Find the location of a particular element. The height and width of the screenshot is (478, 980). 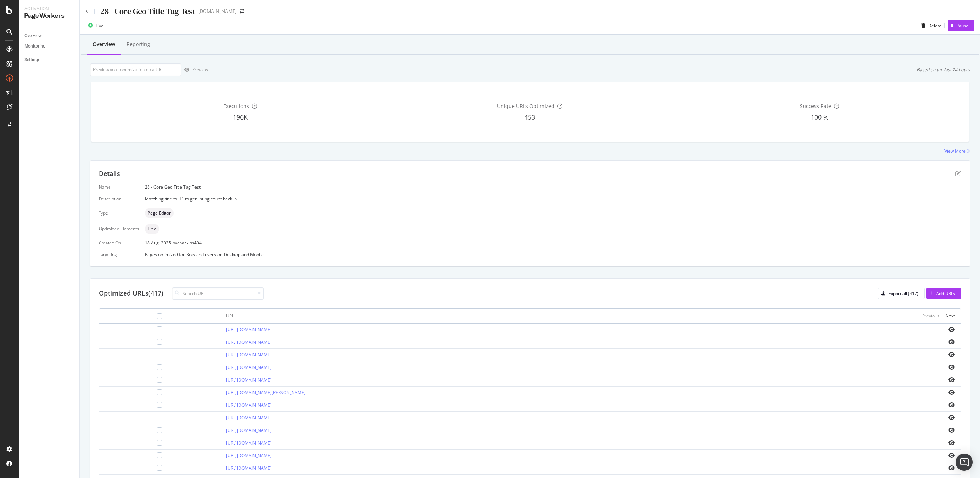

span: 453 is located at coordinates (530, 117).